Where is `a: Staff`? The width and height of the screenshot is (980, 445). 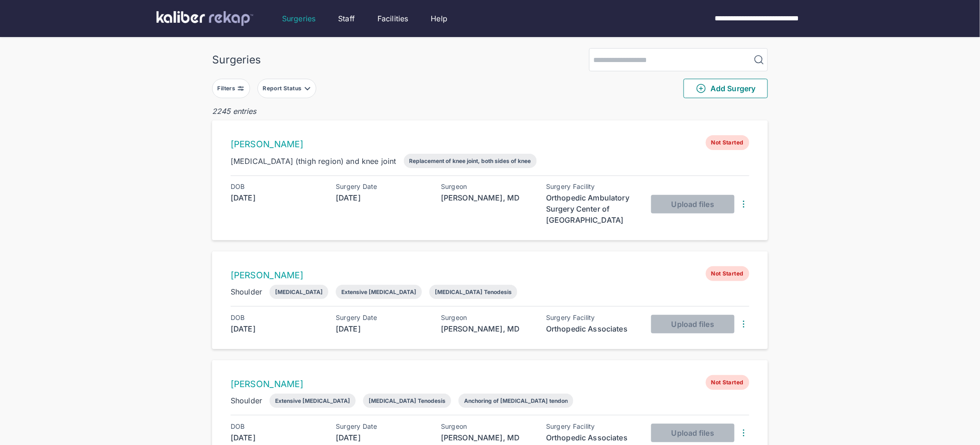
a: Staff is located at coordinates (346, 18).